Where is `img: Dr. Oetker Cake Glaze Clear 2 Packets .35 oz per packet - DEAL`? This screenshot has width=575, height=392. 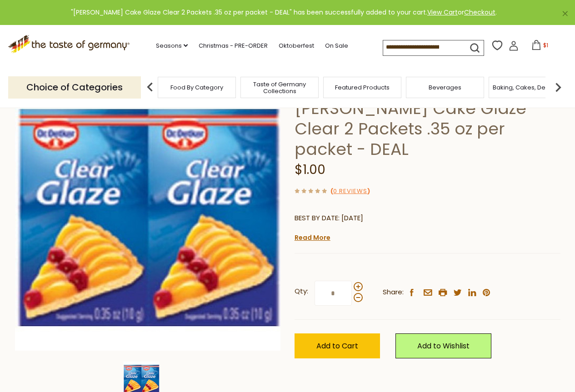
img: Dr. Oetker Cake Glaze Clear 2 Packets .35 oz per packet - DEAL is located at coordinates (148, 218).